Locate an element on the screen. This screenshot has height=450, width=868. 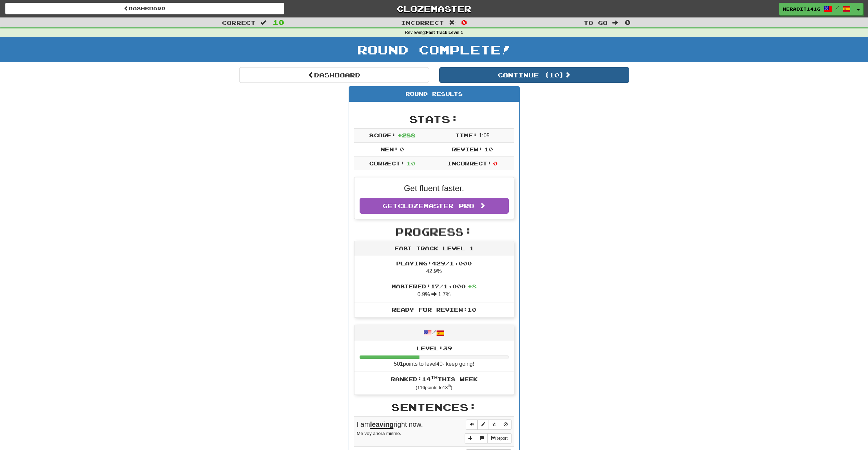
li: 501 points to level 40 - keep going! is located at coordinates (434, 357).